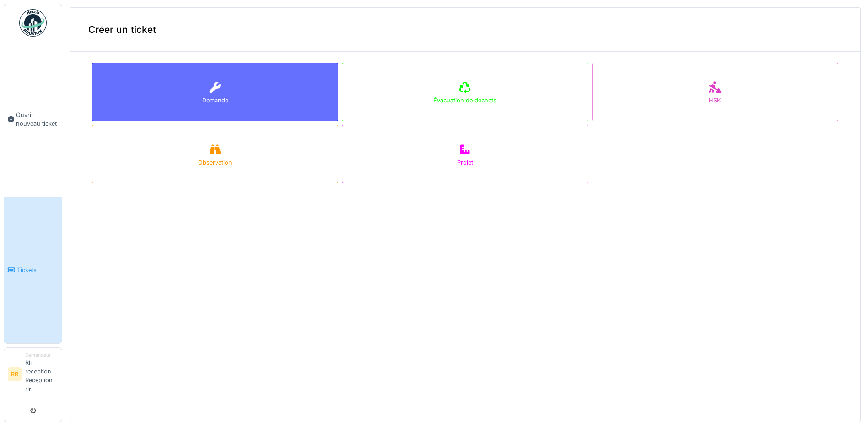 The image size is (868, 426). What do you see at coordinates (33, 23) in the screenshot?
I see `img: Badge_color-CXgf-gQk.svg` at bounding box center [33, 23].